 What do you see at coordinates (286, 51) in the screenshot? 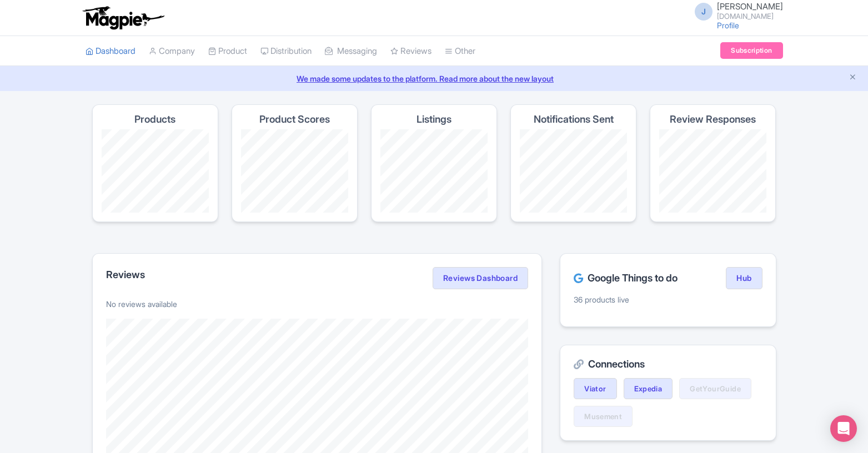
I see `a: Distribution` at bounding box center [286, 51].